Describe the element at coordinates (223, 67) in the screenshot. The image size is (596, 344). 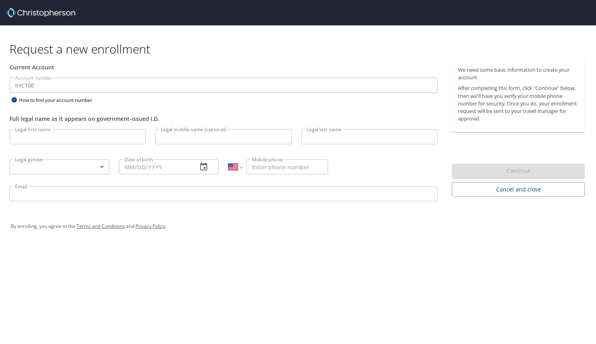
I see `div: Current Account` at that location.